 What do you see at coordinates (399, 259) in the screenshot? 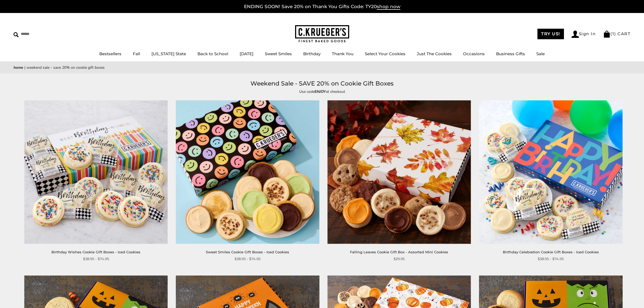
I see `span: $29.95` at bounding box center [399, 259].